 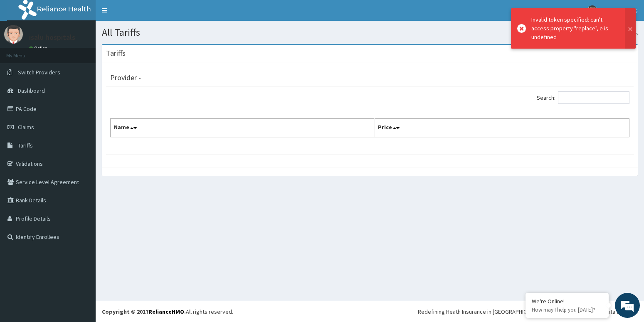 What do you see at coordinates (583, 98) in the screenshot?
I see `label: Search:` at bounding box center [583, 98].